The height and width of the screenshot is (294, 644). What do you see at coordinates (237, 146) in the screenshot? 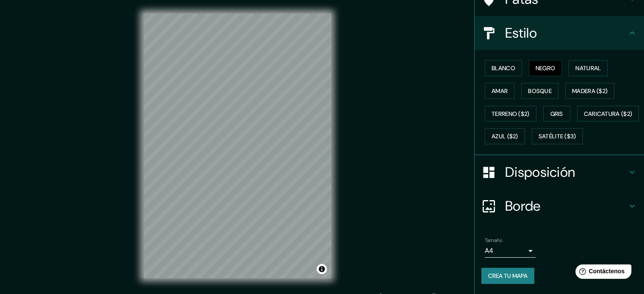
I see `canvas: Mapa` at bounding box center [237, 146].